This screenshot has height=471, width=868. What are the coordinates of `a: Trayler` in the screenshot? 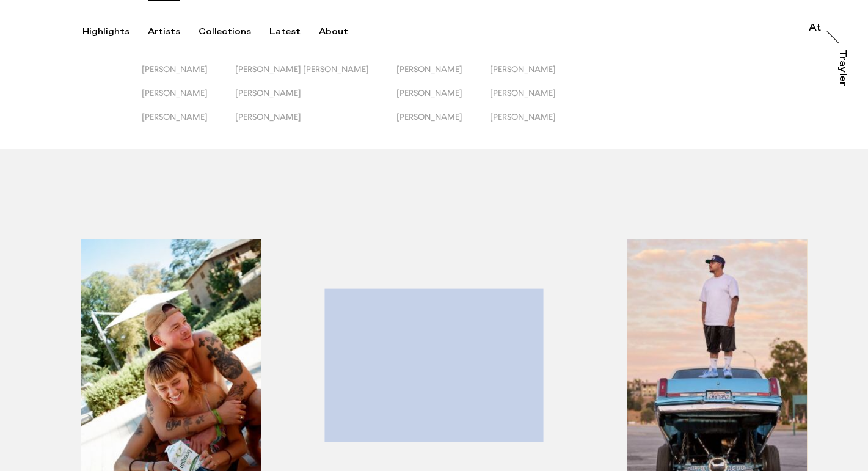 It's located at (841, 74).